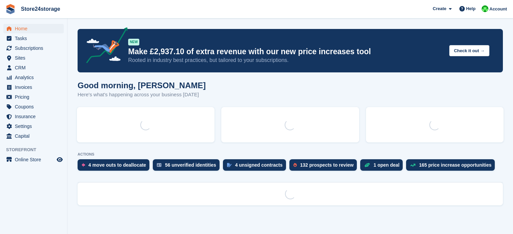  What do you see at coordinates (386, 165) in the screenshot?
I see `div: 1 open deal` at bounding box center [386, 165].